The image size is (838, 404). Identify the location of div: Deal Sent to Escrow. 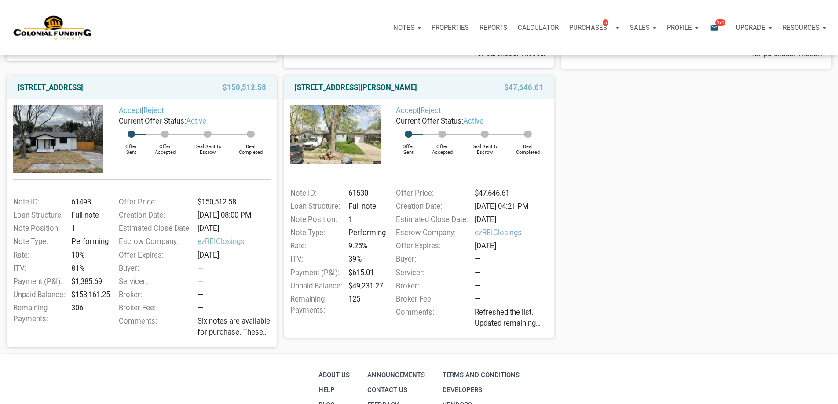
(208, 146).